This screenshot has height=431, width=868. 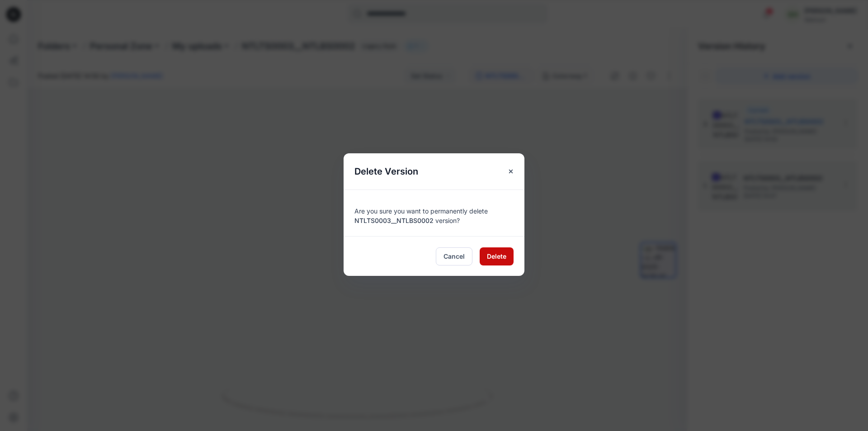 What do you see at coordinates (454, 257) in the screenshot?
I see `button: Cancel` at bounding box center [454, 257].